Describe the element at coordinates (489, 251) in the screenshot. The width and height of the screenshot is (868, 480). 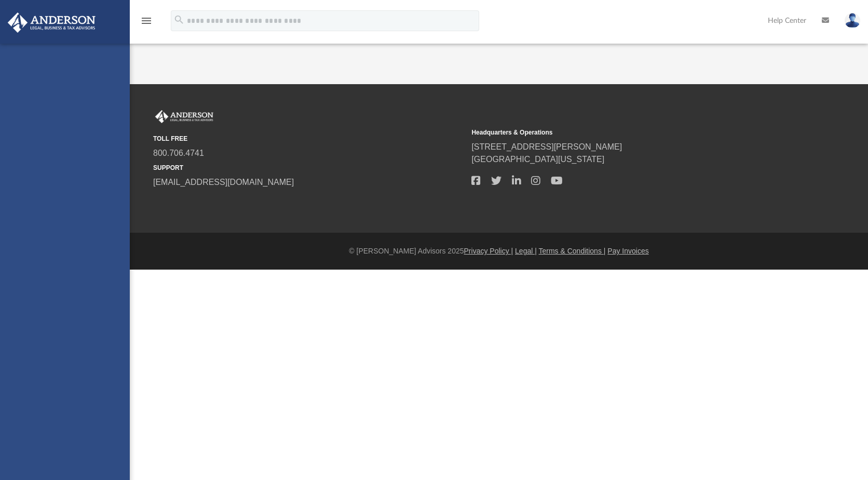
I see `a: Privacy Policy |` at that location.